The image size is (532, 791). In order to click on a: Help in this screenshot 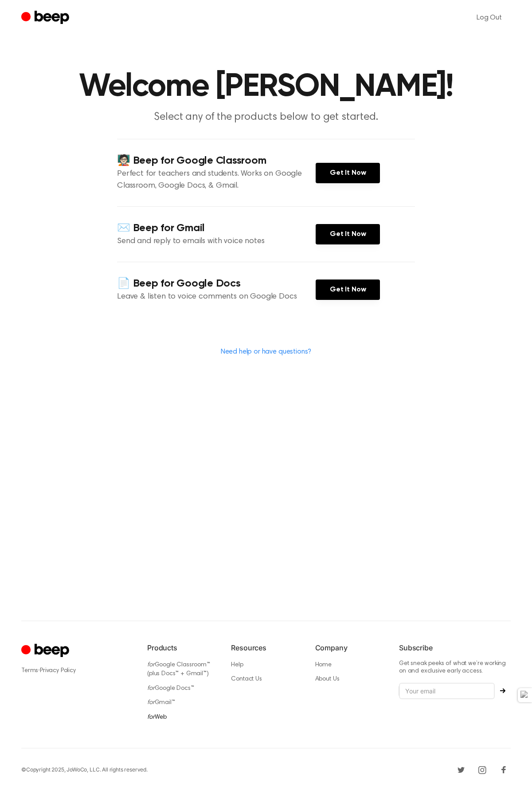, I will do `click(237, 665)`.